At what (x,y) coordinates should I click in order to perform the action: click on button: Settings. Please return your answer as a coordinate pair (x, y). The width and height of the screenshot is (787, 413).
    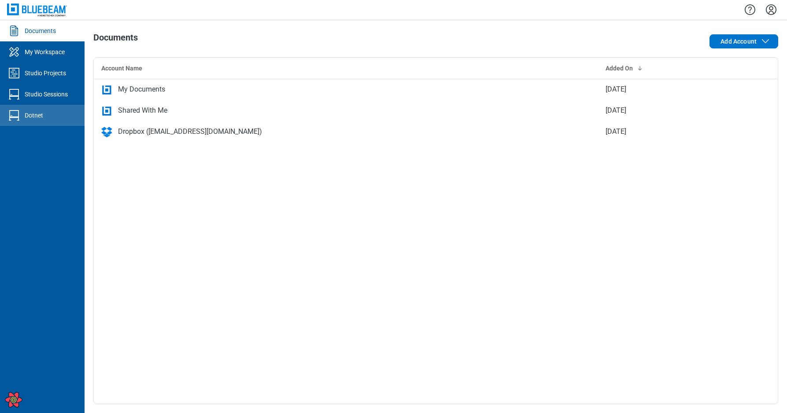
    Looking at the image, I should click on (772, 10).